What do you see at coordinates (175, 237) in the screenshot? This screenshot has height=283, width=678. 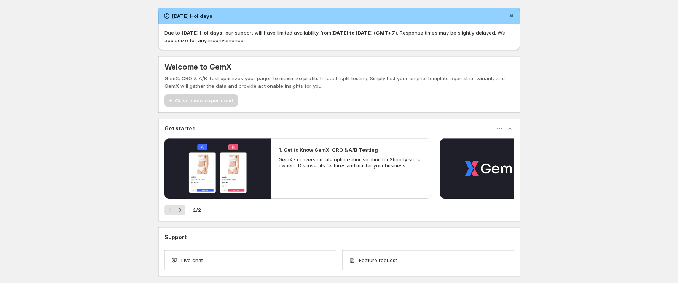 I see `h3: Support` at bounding box center [175, 237].